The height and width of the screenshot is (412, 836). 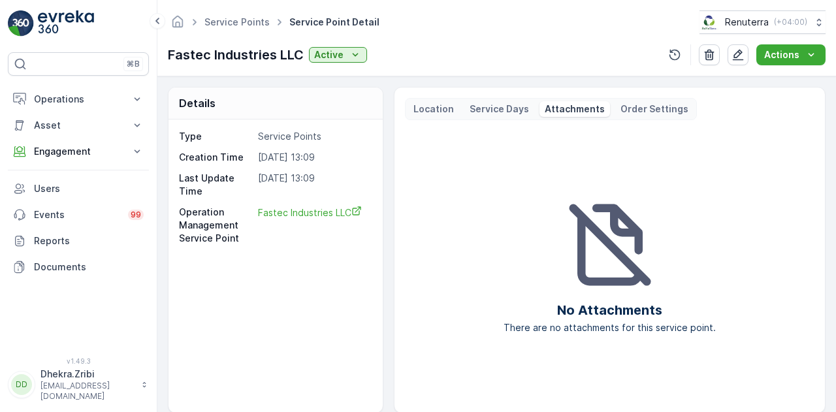 I want to click on p: Users, so click(x=89, y=189).